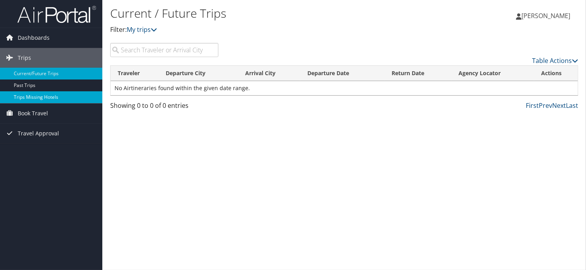 The image size is (586, 270). I want to click on input: Search Traveler or Arrival City, so click(164, 50).